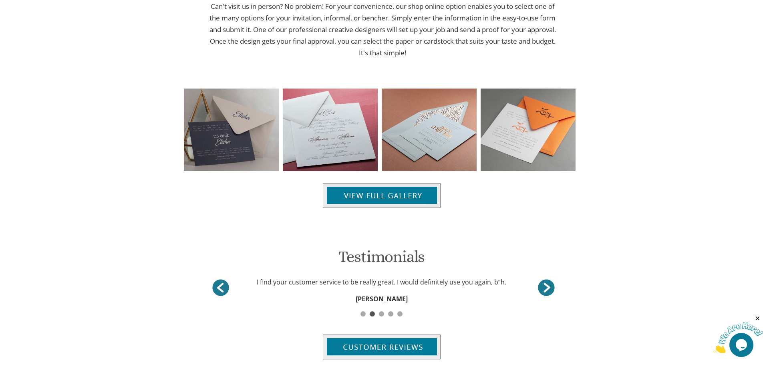 The height and width of the screenshot is (365, 763). Describe the element at coordinates (372, 309) in the screenshot. I see `a: 2` at that location.